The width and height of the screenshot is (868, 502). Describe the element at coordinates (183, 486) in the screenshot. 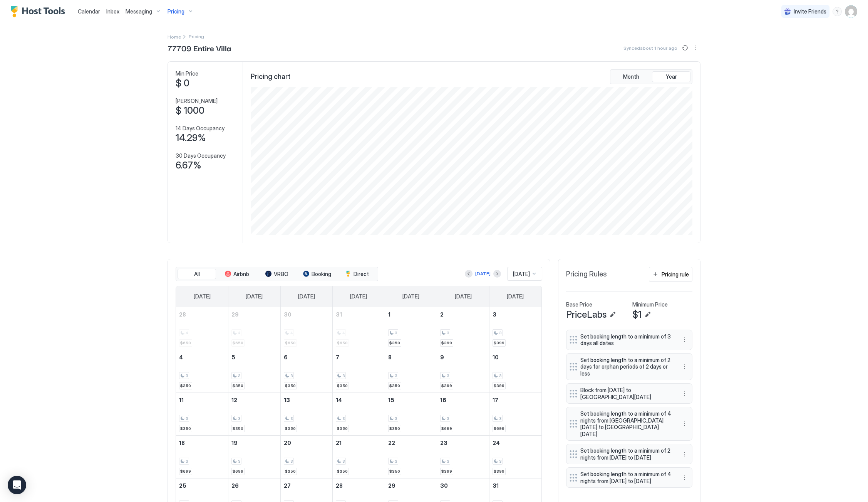

I see `span: 25` at that location.